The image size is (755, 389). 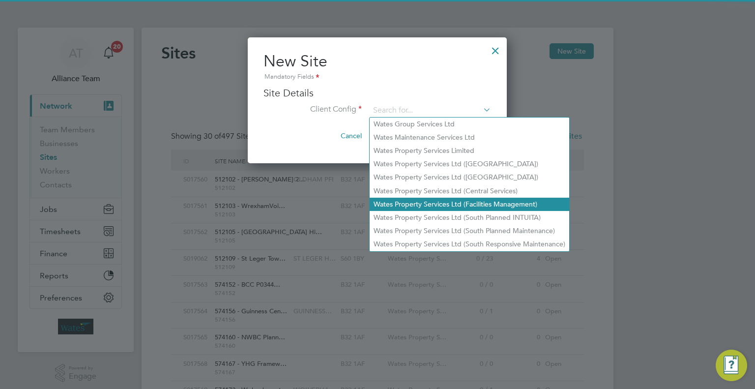 What do you see at coordinates (469, 244) in the screenshot?
I see `li: Wates Property Services Ltd (South Responsive Maintenance)` at bounding box center [469, 244].